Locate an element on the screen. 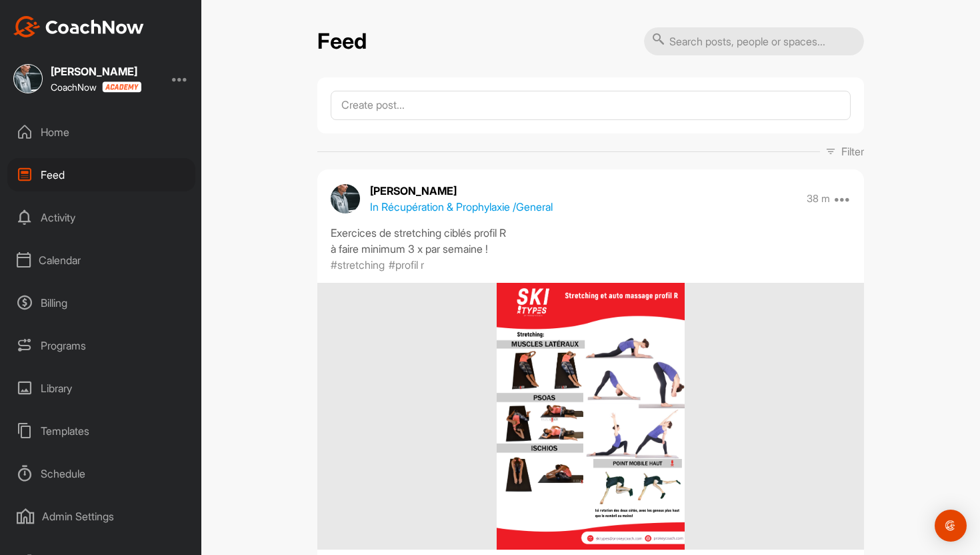 This screenshot has width=980, height=555. p: Filter is located at coordinates (852, 152).